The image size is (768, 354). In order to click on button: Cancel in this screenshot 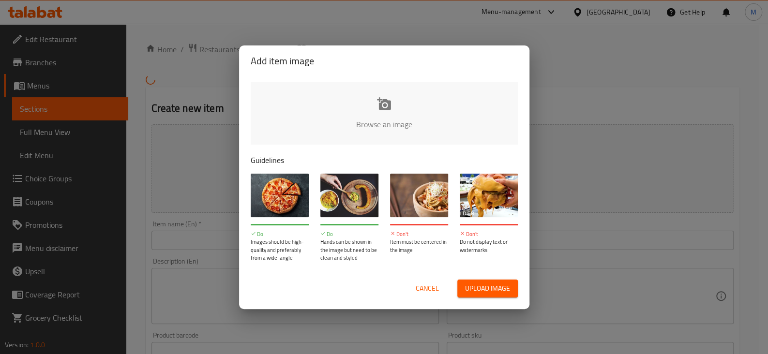, I will do `click(427, 289)`.